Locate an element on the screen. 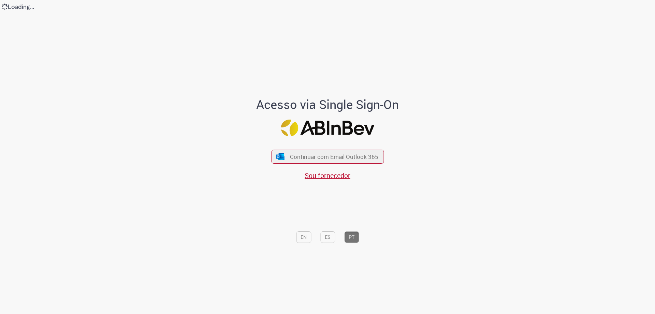  img: ícone Azure/Microsoft 360 is located at coordinates (281, 156).